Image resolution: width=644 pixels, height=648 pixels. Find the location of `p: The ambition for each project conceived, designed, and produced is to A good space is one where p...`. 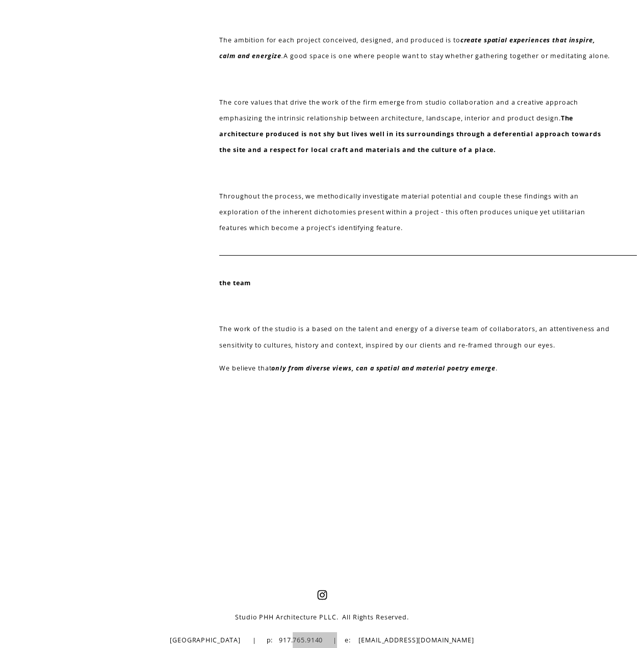

p: The ambition for each project conceived, designed, and produced is to A good space is one where p... is located at coordinates (415, 48).